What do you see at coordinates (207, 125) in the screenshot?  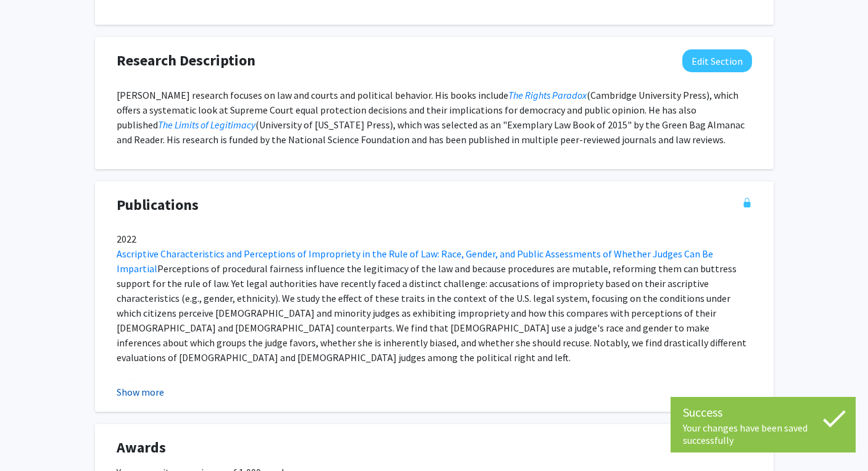 I see `em: The Limits of Legitimacy` at bounding box center [207, 125].